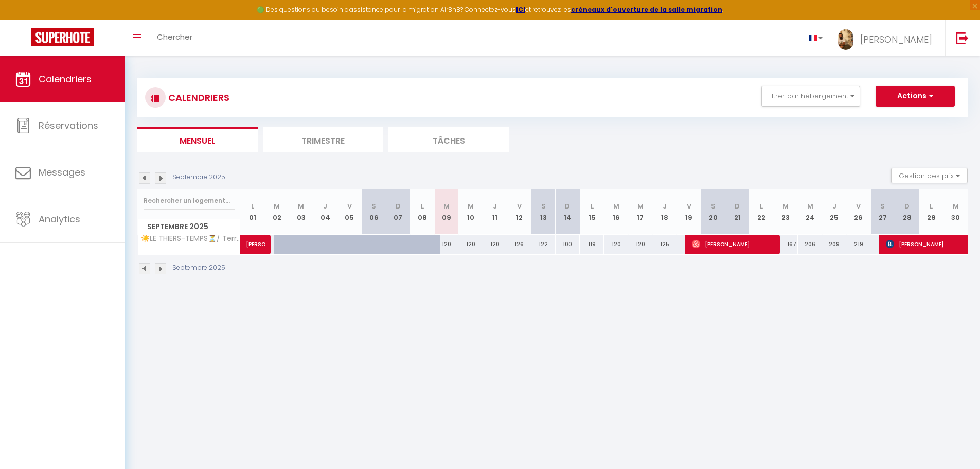 This screenshot has width=980, height=469. What do you see at coordinates (422, 211) in the screenshot?
I see `th: 08` at bounding box center [422, 211].